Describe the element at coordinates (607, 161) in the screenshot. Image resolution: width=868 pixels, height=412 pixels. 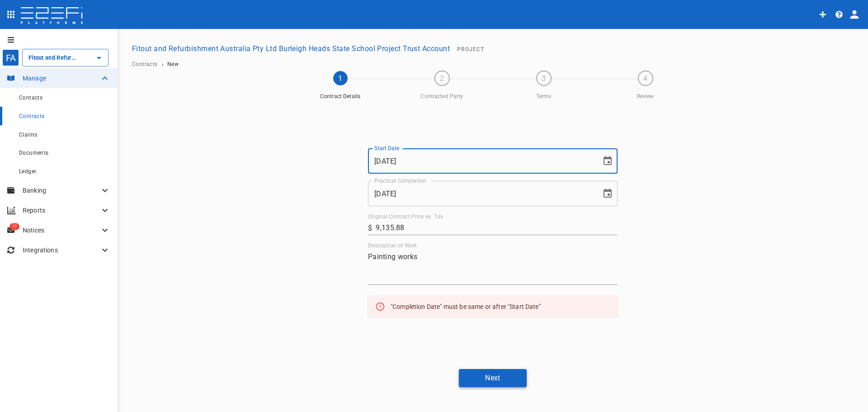
I see `button: Choose date, selected date is Nov 6, 2024` at that location.